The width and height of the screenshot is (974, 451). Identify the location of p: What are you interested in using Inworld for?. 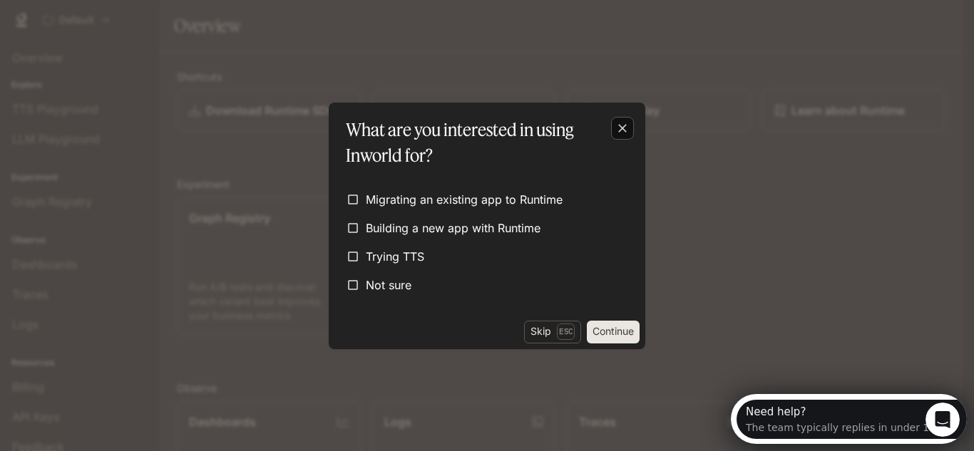
(484, 143).